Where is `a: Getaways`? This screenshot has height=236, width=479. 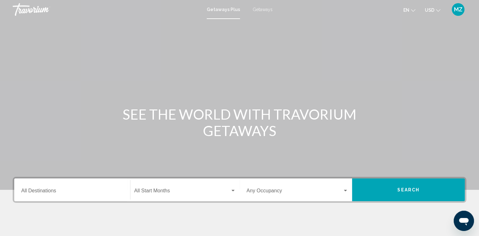
a: Getaways is located at coordinates (263, 10).